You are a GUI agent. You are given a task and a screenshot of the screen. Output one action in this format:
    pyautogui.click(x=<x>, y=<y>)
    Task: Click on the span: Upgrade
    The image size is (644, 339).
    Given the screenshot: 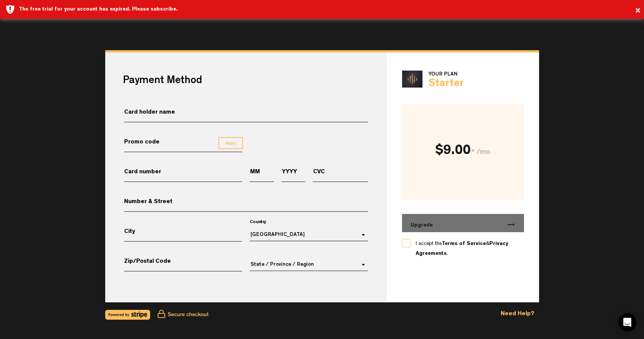 What is the action you would take?
    pyautogui.click(x=422, y=225)
    